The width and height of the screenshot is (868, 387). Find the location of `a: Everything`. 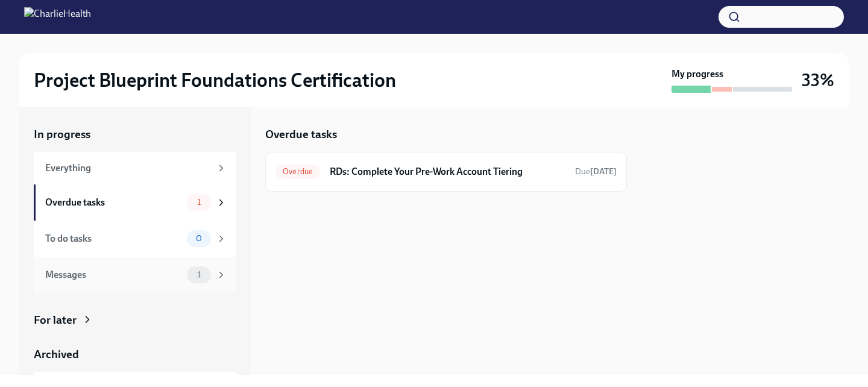

a: Everything is located at coordinates (135, 168).